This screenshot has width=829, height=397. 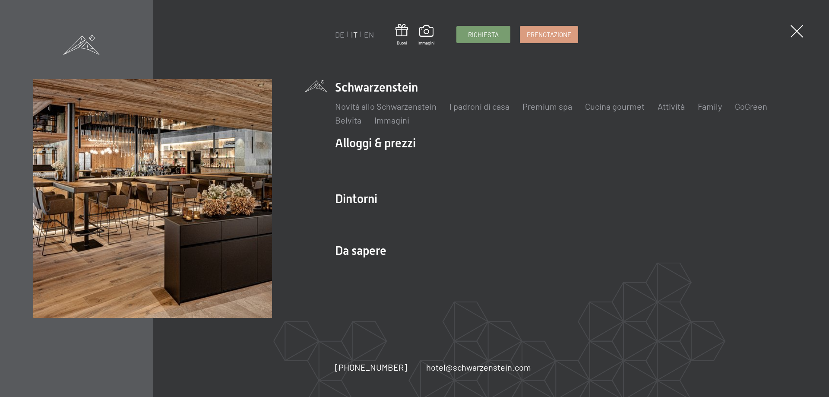 What do you see at coordinates (386, 106) in the screenshot?
I see `a: Novità allo Schwarzenstein` at bounding box center [386, 106].